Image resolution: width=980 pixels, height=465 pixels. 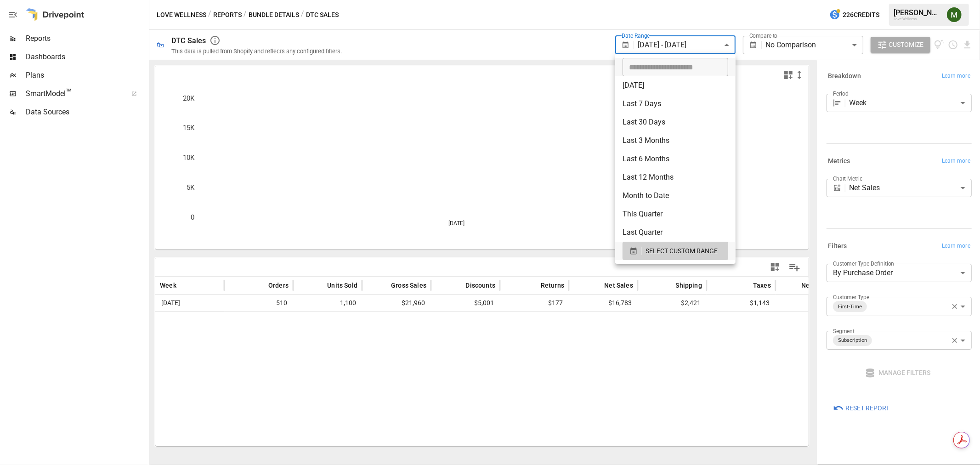 I want to click on li: This Quarter, so click(x=676, y=214).